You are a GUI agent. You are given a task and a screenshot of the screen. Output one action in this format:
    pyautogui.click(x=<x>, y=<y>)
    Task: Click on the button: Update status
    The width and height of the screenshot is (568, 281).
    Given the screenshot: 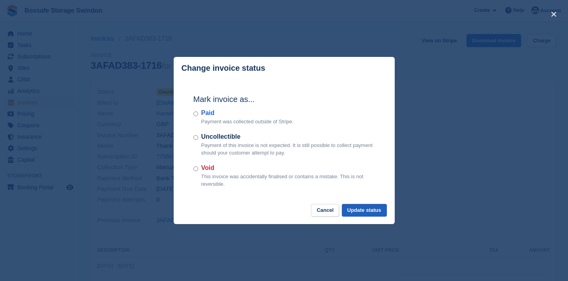 What is the action you would take?
    pyautogui.click(x=364, y=210)
    